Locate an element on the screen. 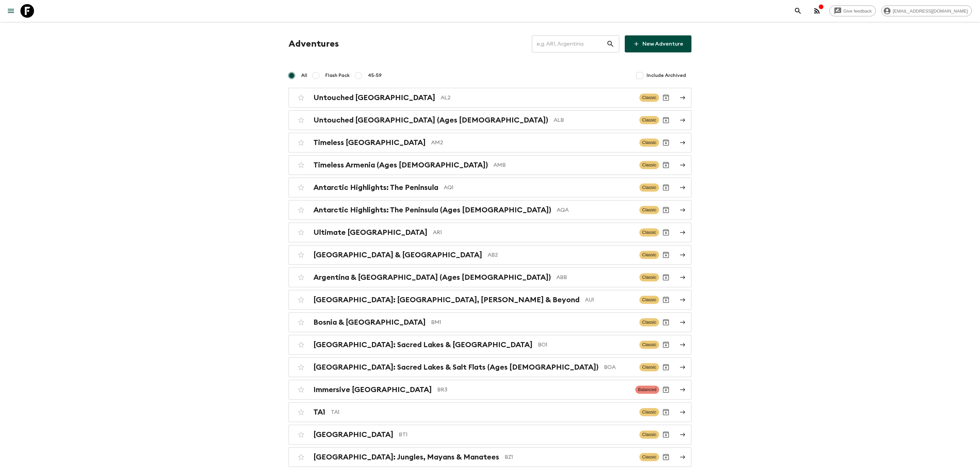 The image size is (980, 469). span: All is located at coordinates (304, 76).